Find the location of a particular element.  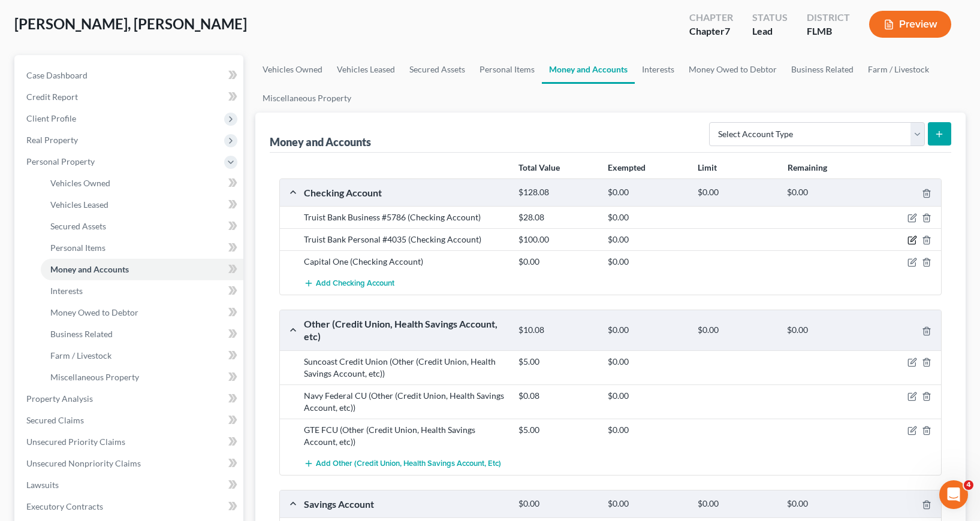

span: Credit Report is located at coordinates (52, 96).